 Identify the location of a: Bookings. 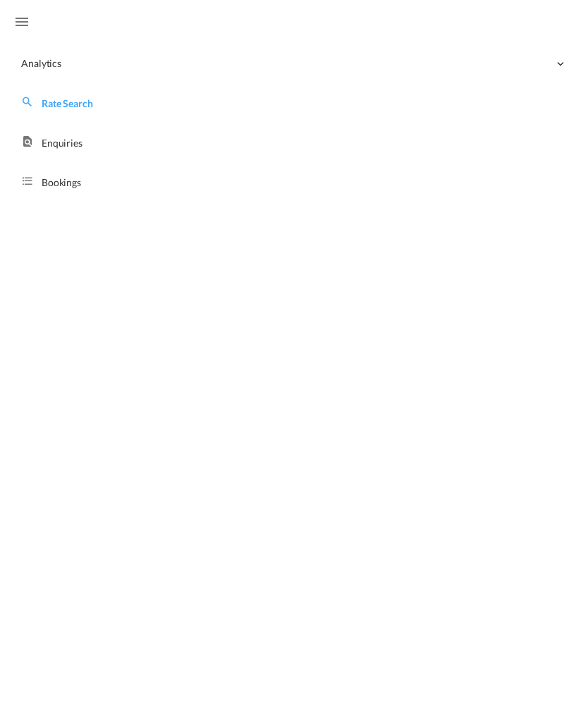
(294, 182).